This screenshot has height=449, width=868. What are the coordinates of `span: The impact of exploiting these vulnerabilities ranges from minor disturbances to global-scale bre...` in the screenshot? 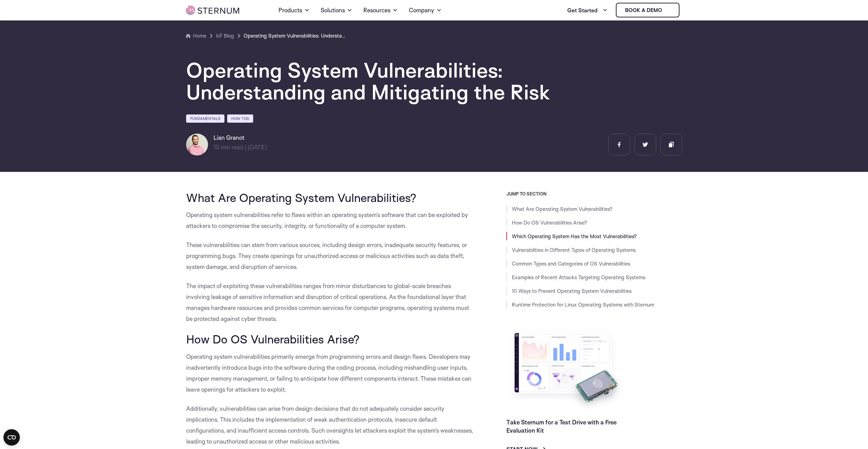 It's located at (327, 302).